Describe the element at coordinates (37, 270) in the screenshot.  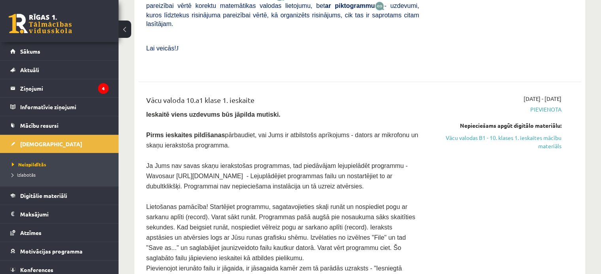
I see `span: Konferences` at that location.